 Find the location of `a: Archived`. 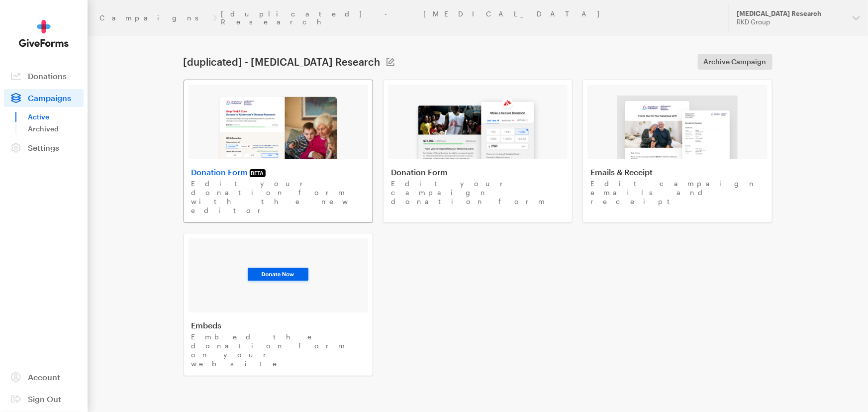

a: Archived is located at coordinates (56, 129).